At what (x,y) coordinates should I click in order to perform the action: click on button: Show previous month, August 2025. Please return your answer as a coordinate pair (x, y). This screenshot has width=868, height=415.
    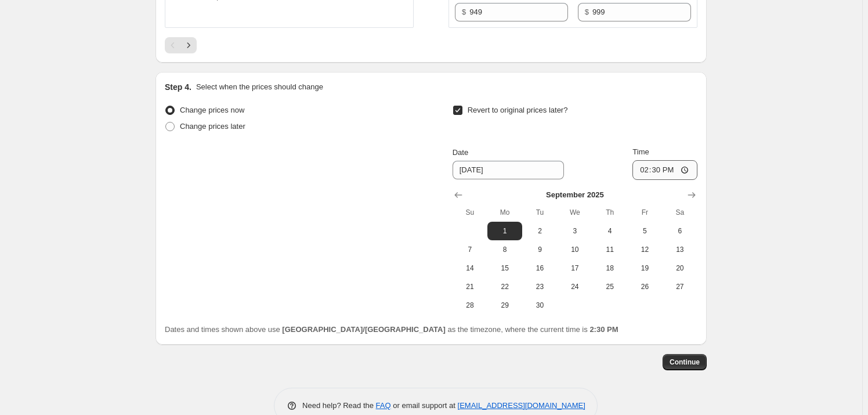
    Looking at the image, I should click on (458, 195).